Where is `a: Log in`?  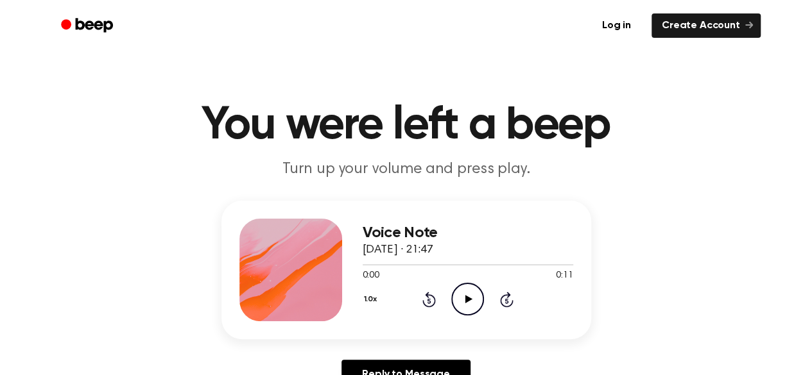
a: Log in is located at coordinates (616, 26).